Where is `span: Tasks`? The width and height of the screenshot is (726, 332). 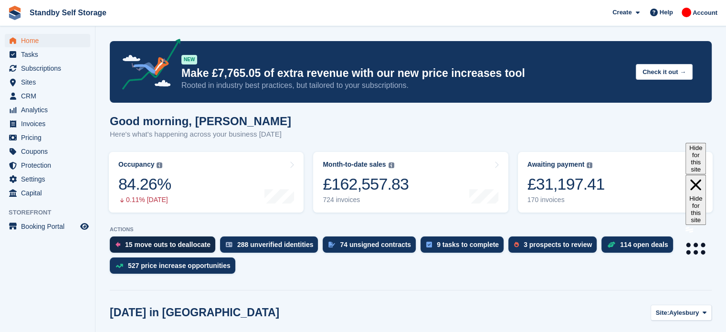 span: Tasks is located at coordinates (50, 54).